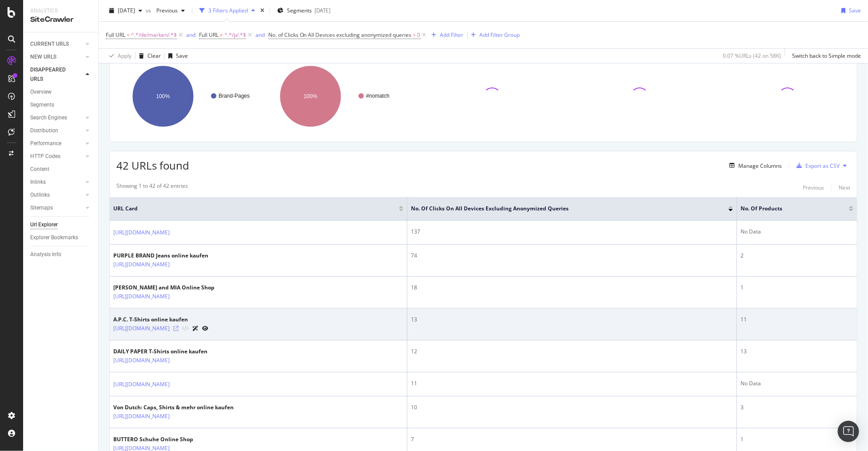 Image resolution: width=868 pixels, height=451 pixels. What do you see at coordinates (56, 44) in the screenshot?
I see `a: CURRENT URLS` at bounding box center [56, 44].